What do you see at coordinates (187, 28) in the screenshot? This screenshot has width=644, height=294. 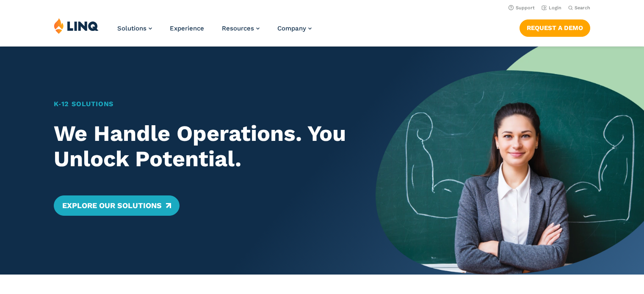 I see `span: Experience` at bounding box center [187, 28].